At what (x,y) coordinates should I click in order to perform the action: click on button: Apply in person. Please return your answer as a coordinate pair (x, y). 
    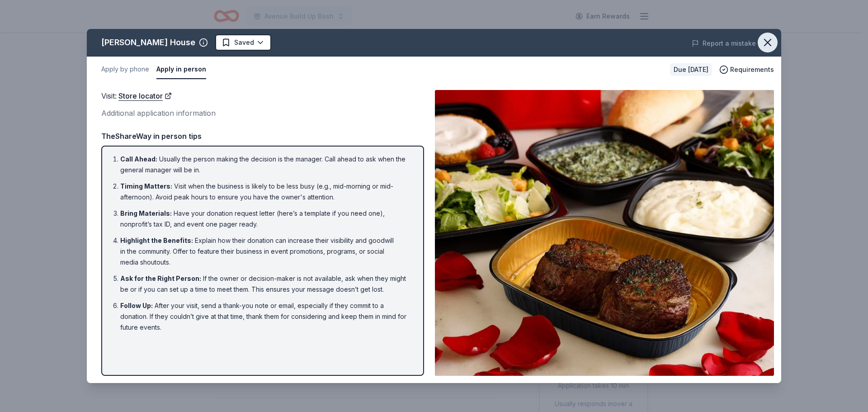
    Looking at the image, I should click on (181, 69).